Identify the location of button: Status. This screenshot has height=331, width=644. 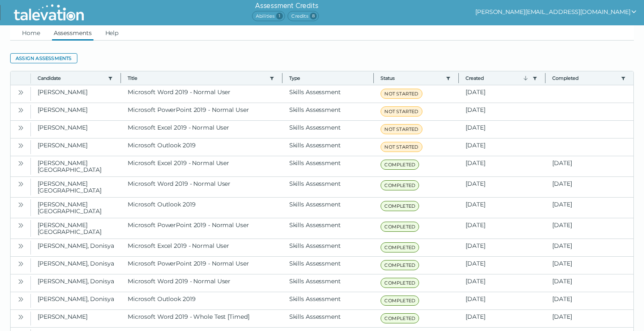
(412, 78).